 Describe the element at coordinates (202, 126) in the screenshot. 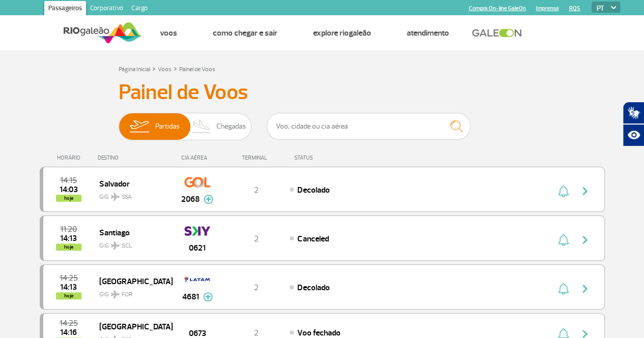

I see `img: slider-desembarque` at that location.